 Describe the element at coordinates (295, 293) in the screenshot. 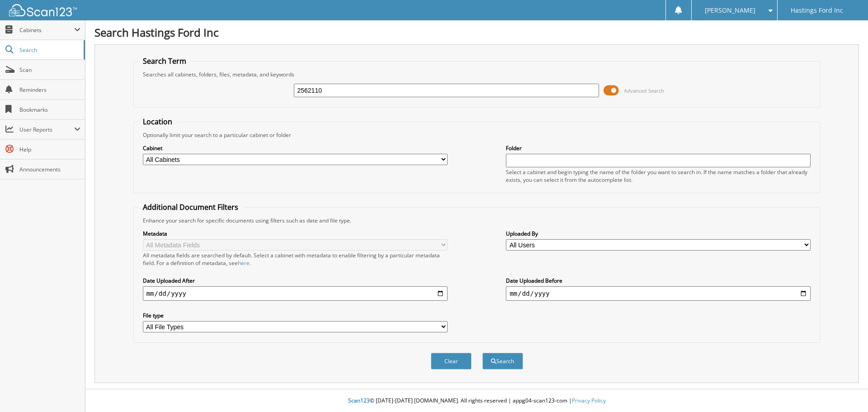

I see `input: start` at that location.